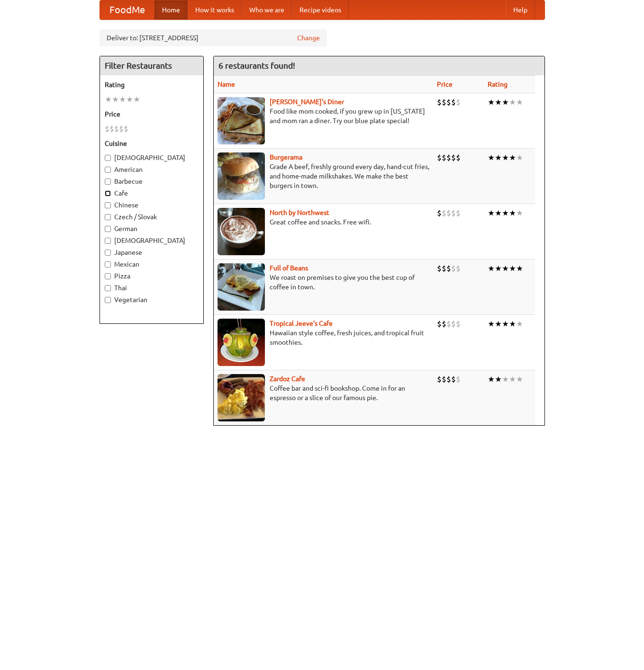 The image size is (644, 670). I want to click on ng-pluralize: 6 restaurants found!, so click(257, 65).